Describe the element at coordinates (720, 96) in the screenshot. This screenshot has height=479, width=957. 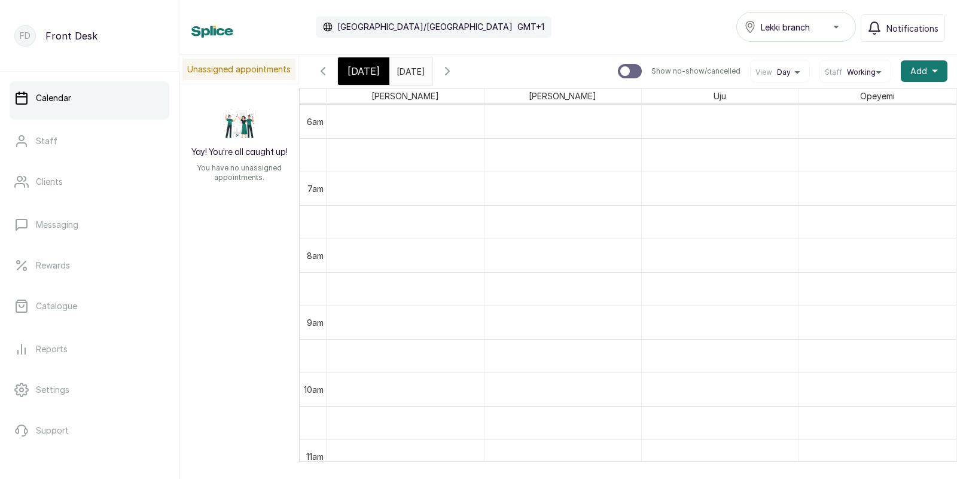
I see `span: Uju` at that location.